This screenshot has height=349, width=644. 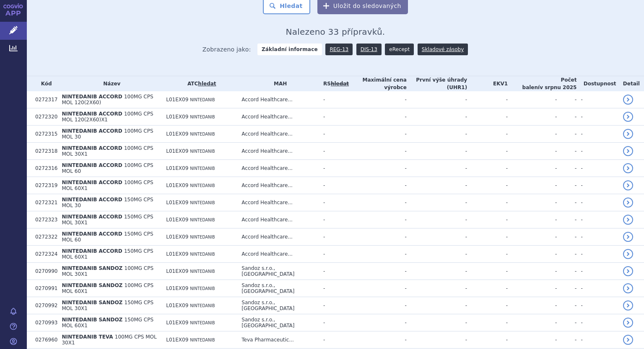 What do you see at coordinates (339, 84) in the screenshot?
I see `a: vyhledávání neobsahuje žádnou platnou referenční skupinu` at bounding box center [339, 84].